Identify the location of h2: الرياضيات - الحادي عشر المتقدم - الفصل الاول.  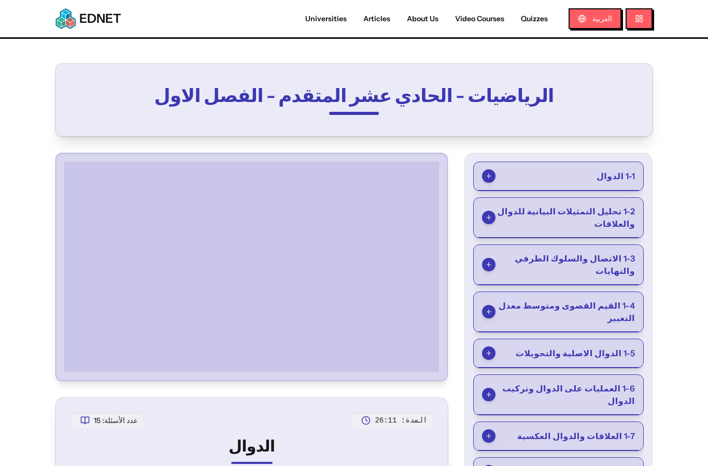
(354, 95).